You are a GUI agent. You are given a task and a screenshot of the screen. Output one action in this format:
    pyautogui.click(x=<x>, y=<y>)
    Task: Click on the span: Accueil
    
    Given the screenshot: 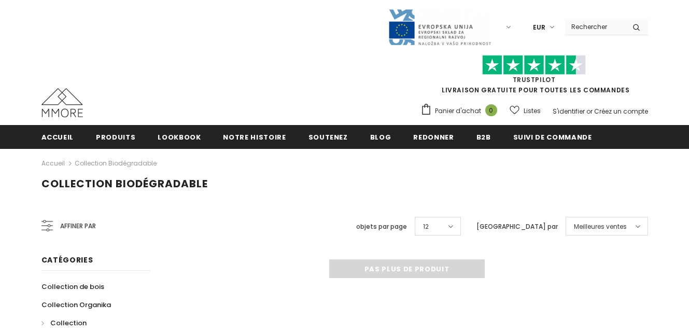 What is the action you would take?
    pyautogui.click(x=58, y=137)
    